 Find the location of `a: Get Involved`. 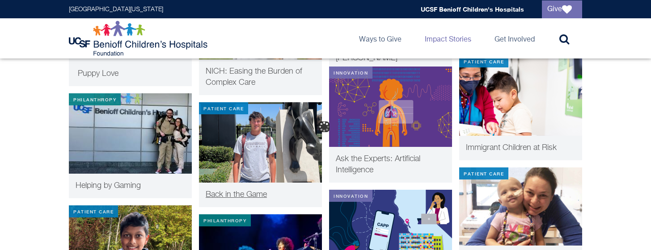

a: Get Involved is located at coordinates (515, 38).